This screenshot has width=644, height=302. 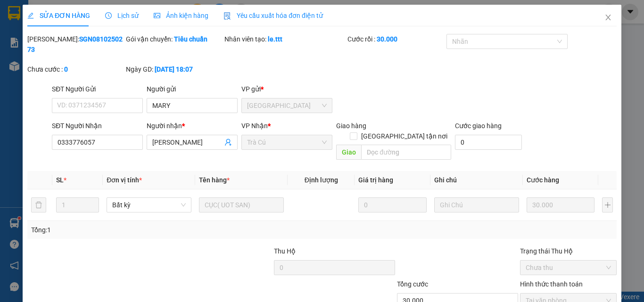 I want to click on div: NI, so click(x=109, y=35).